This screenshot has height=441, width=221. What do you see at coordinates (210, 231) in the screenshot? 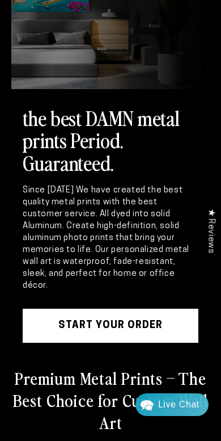
I see `div: Click to open Judge.me floating reviews tab` at bounding box center [210, 231].